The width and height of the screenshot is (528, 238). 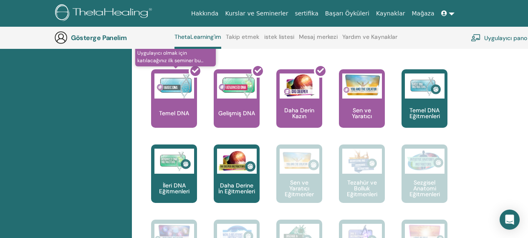 I want to click on img: Daha Derin Kazın, so click(x=299, y=86).